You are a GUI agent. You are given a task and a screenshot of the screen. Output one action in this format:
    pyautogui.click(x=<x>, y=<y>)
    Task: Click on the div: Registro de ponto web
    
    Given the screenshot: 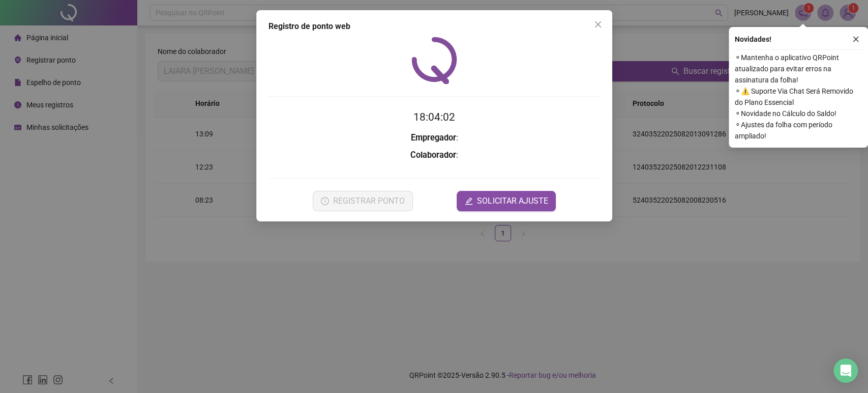 What is the action you would take?
    pyautogui.click(x=434, y=26)
    